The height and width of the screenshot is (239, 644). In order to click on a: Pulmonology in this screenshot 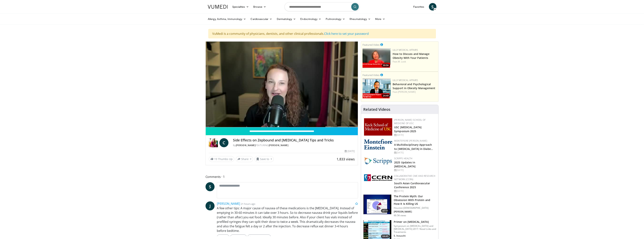, I will do `click(335, 19)`.